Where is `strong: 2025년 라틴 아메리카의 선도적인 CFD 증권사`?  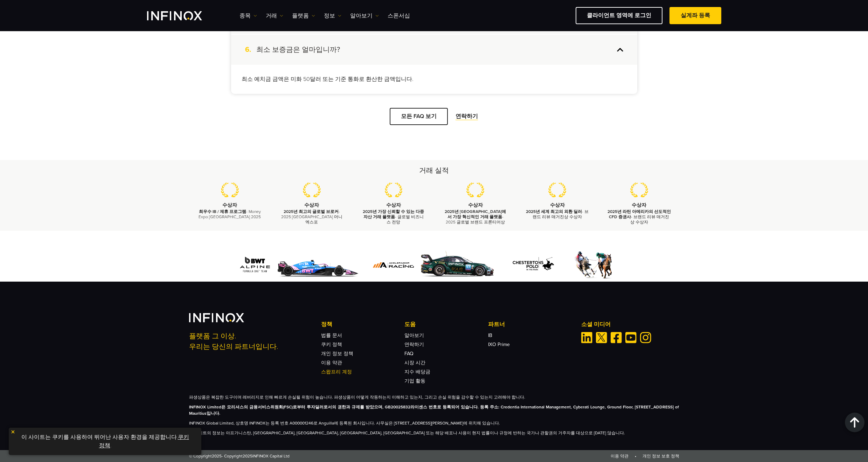 strong: 2025년 라틴 아메리카의 선도적인 CFD 증권사 is located at coordinates (639, 214).